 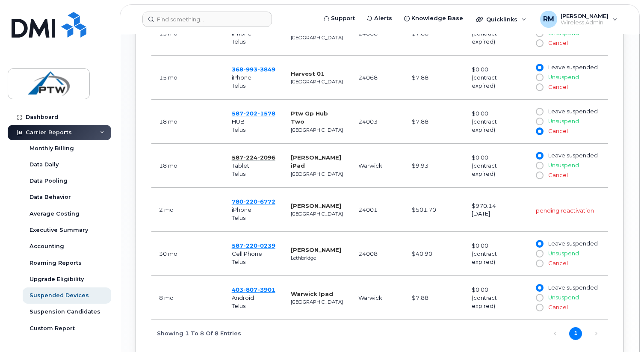 I want to click on td: May 27, 2024 11:27, so click(x=188, y=78).